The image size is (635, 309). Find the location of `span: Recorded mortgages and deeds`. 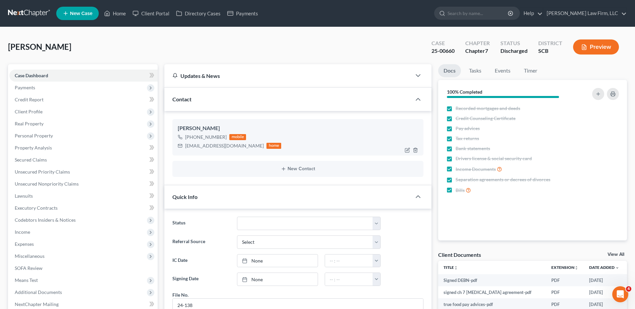

span: Recorded mortgages and deeds is located at coordinates (488, 108).